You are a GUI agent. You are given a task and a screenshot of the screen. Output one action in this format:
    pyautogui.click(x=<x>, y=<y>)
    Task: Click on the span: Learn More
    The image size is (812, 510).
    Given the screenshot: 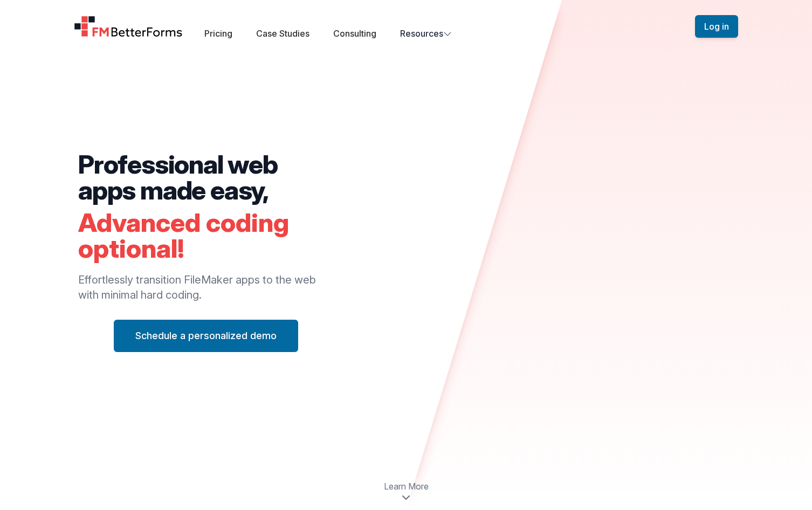 What is the action you would take?
    pyautogui.click(x=406, y=486)
    